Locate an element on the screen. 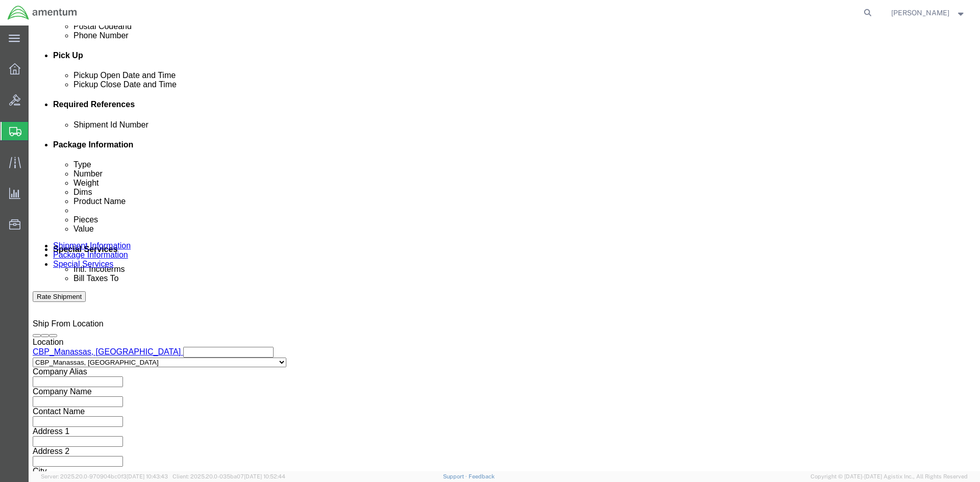  a: Support is located at coordinates (456, 476).